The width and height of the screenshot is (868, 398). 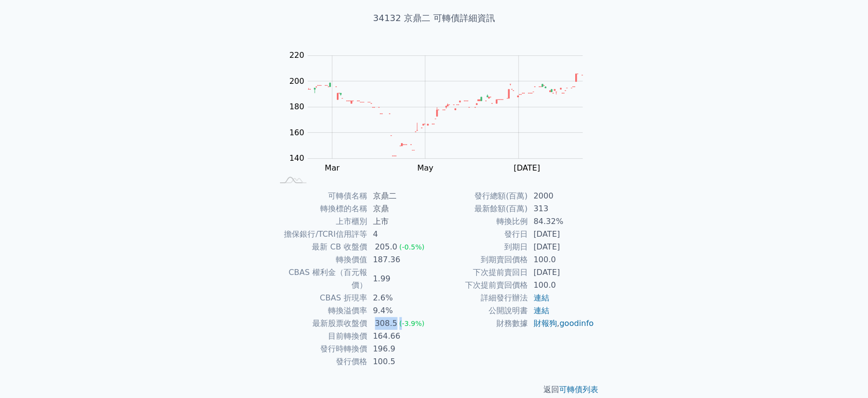 What do you see at coordinates (320, 196) in the screenshot?
I see `td: 可轉債名稱` at bounding box center [320, 196].